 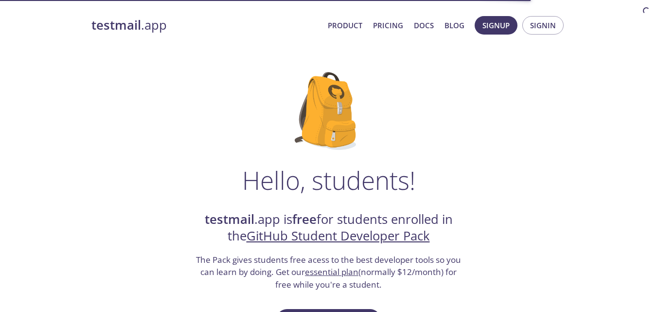 What do you see at coordinates (329, 180) in the screenshot?
I see `h1: Hello, students!` at bounding box center [329, 180].